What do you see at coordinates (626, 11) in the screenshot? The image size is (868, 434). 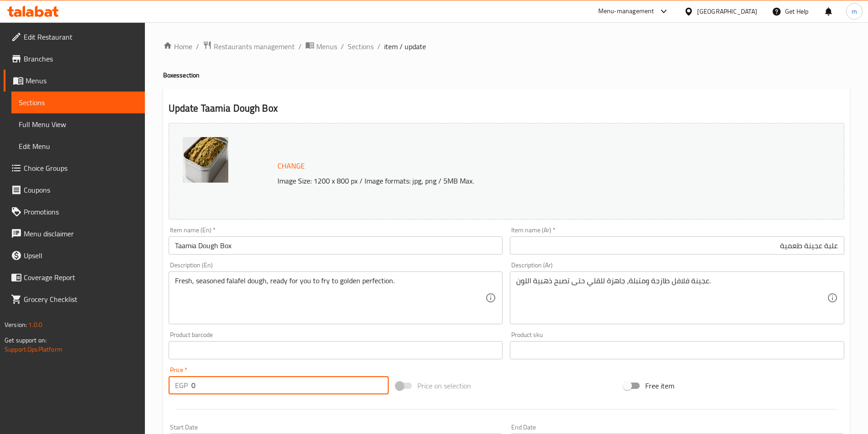 I see `div: Menu-management` at bounding box center [626, 11].